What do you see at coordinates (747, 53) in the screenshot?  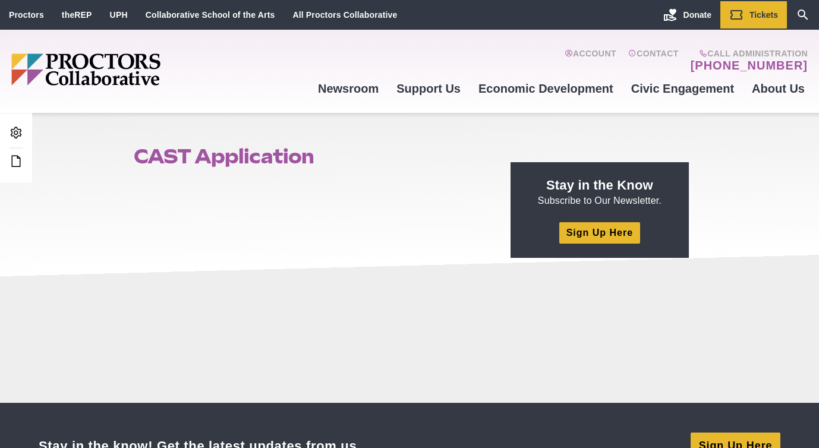 I see `span: Call Administration` at bounding box center [747, 53].